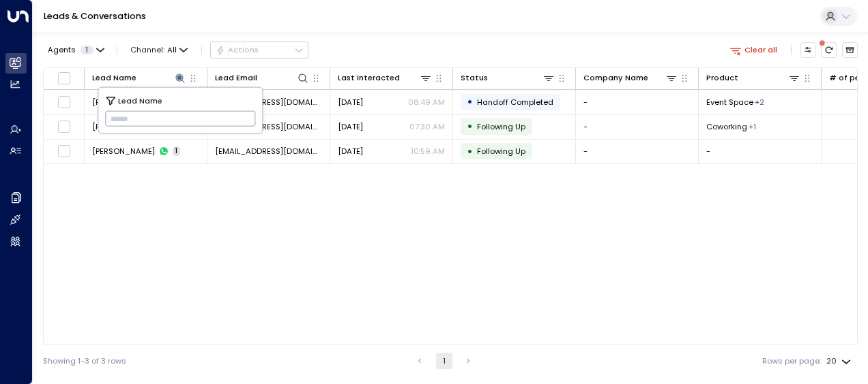 The width and height of the screenshot is (868, 384). What do you see at coordinates (159, 50) in the screenshot?
I see `button: Channel:All` at bounding box center [159, 50].